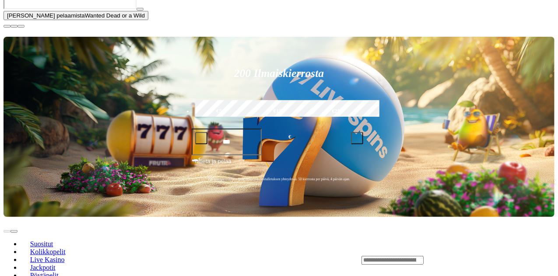  I want to click on label: €150, so click(279, 112).